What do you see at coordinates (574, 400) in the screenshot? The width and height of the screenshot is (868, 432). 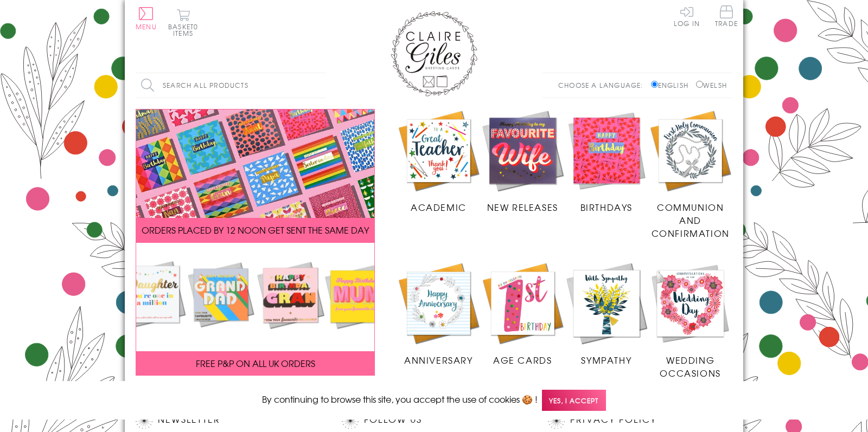 I see `span: Yes, I accept` at bounding box center [574, 400].